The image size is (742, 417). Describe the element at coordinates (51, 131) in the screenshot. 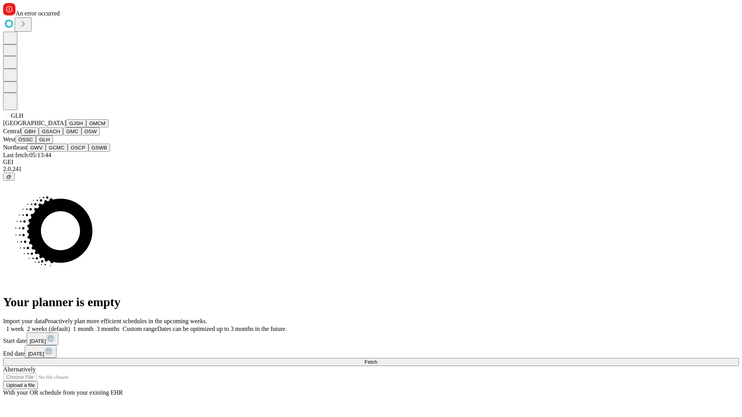

I see `button: GSACH` at that location.